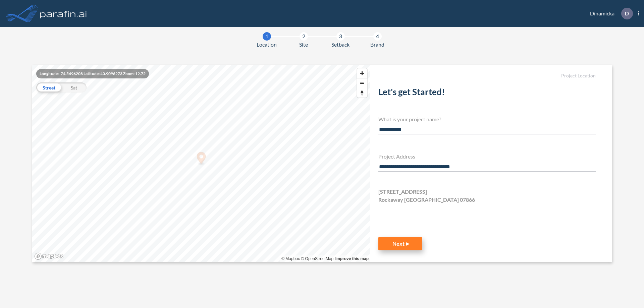 This screenshot has height=308, width=644. What do you see at coordinates (352, 259) in the screenshot?
I see `a: Improve this map` at bounding box center [352, 259].